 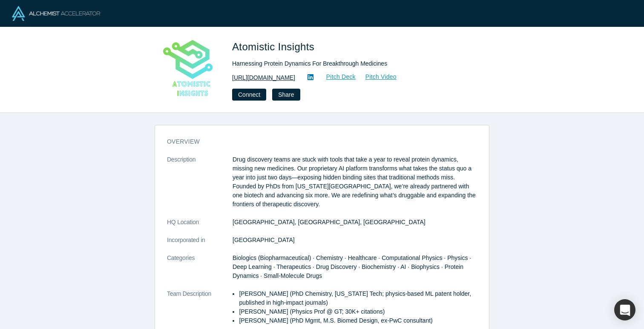 What do you see at coordinates (336, 77) in the screenshot?
I see `a: Pitch Deck` at bounding box center [336, 77].